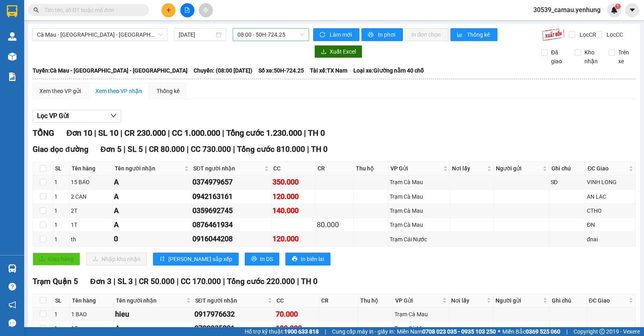 The image size is (644, 336). I want to click on button: printerIn phơi, so click(382, 35).